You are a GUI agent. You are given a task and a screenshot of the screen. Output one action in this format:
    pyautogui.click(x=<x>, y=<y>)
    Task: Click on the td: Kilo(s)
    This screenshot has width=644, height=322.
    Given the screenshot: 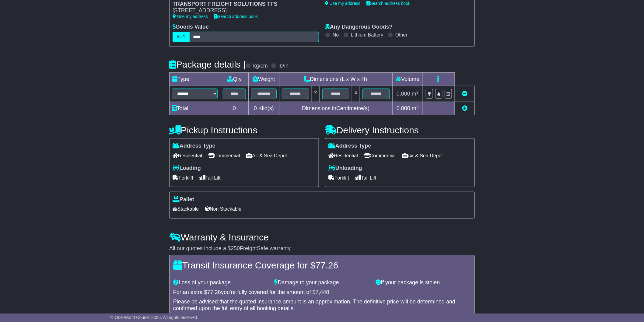 What is the action you would take?
    pyautogui.click(x=264, y=108)
    